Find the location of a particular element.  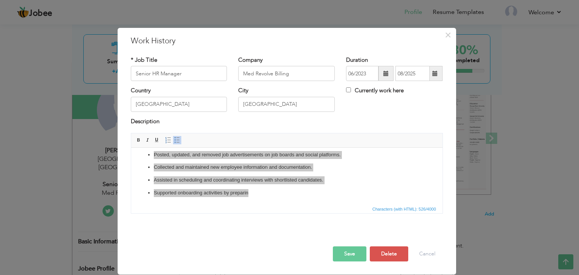

input: Currently work here is located at coordinates (348, 90).